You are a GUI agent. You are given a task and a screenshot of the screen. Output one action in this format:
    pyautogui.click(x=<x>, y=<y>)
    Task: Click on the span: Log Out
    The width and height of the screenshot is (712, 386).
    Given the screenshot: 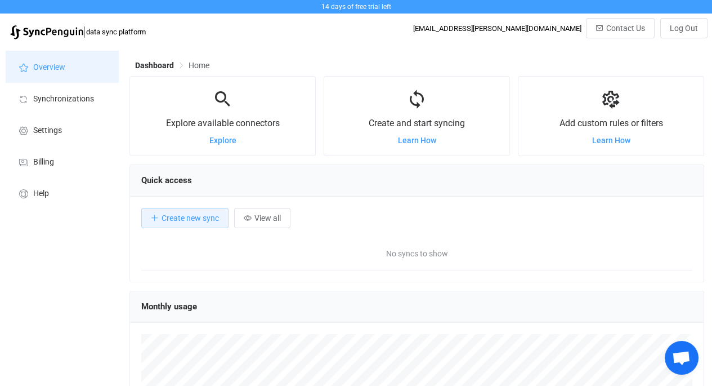 What is the action you would take?
    pyautogui.click(x=684, y=28)
    